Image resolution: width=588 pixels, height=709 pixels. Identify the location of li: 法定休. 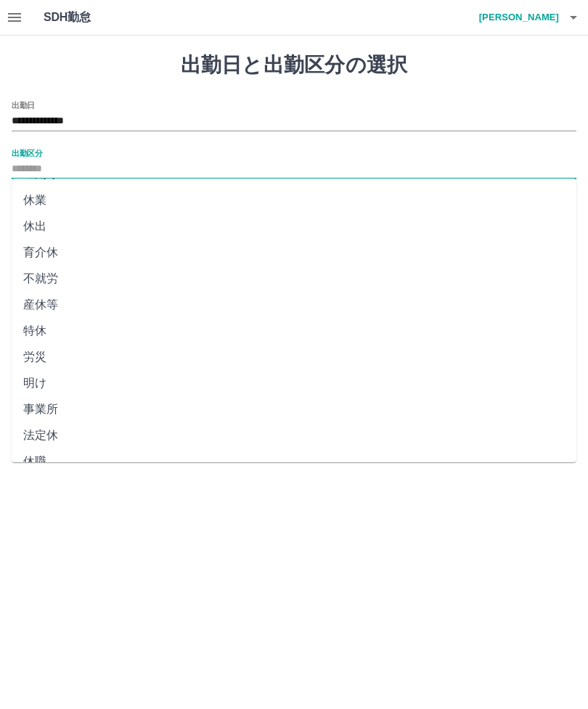
(294, 436).